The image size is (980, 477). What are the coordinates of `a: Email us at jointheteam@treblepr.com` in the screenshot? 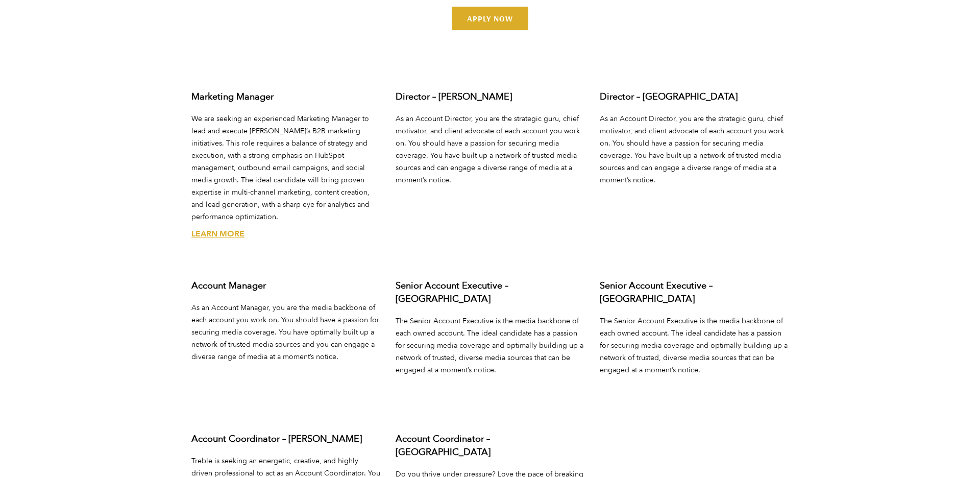 It's located at (490, 18).